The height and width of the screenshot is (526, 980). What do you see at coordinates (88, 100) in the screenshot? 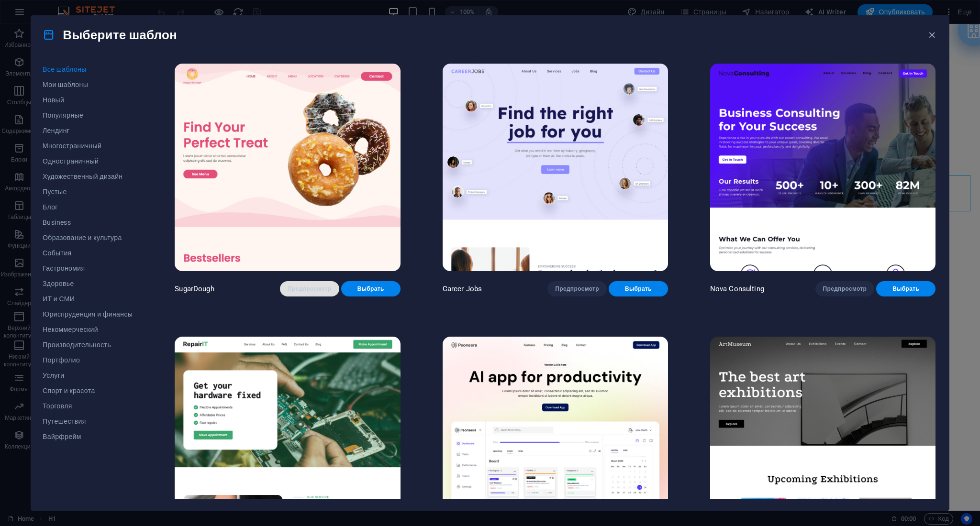
I see `button: Новый` at bounding box center [88, 100].